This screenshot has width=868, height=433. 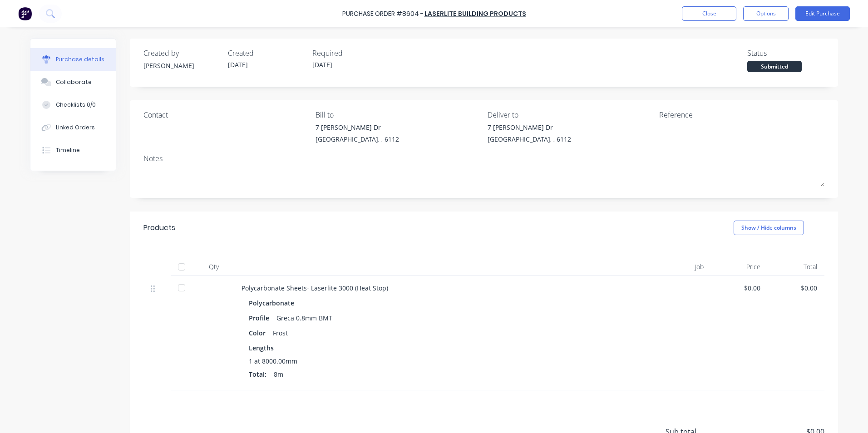 What do you see at coordinates (261, 347) in the screenshot?
I see `span: Lengths` at bounding box center [261, 347].